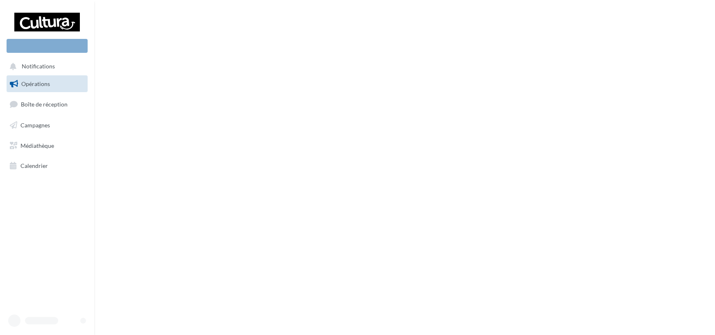 The width and height of the screenshot is (715, 335). What do you see at coordinates (47, 104) in the screenshot?
I see `a: Boîte de réception` at bounding box center [47, 104].